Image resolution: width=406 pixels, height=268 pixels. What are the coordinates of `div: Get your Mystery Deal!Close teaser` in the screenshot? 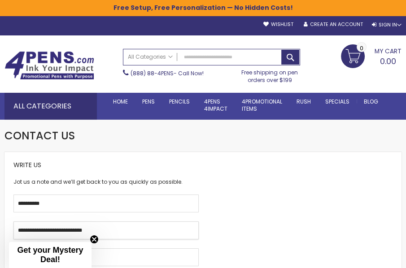 It's located at (50, 255).